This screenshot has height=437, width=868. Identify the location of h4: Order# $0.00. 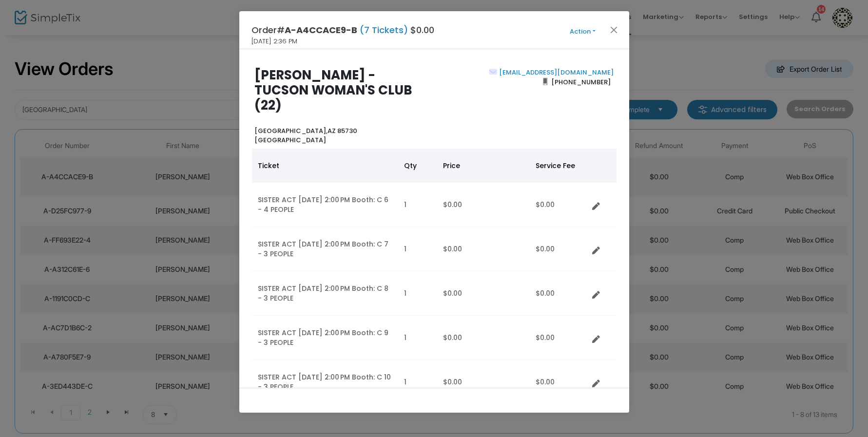
(342, 30).